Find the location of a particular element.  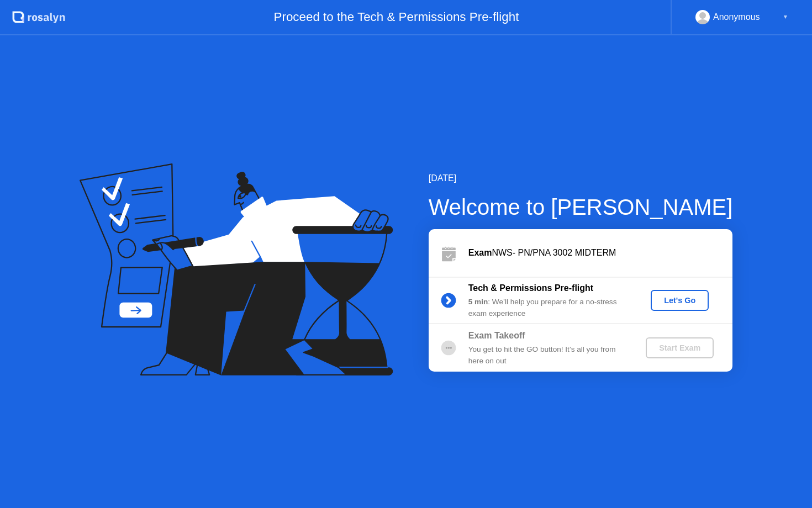

button: Let's Go is located at coordinates (679, 301).